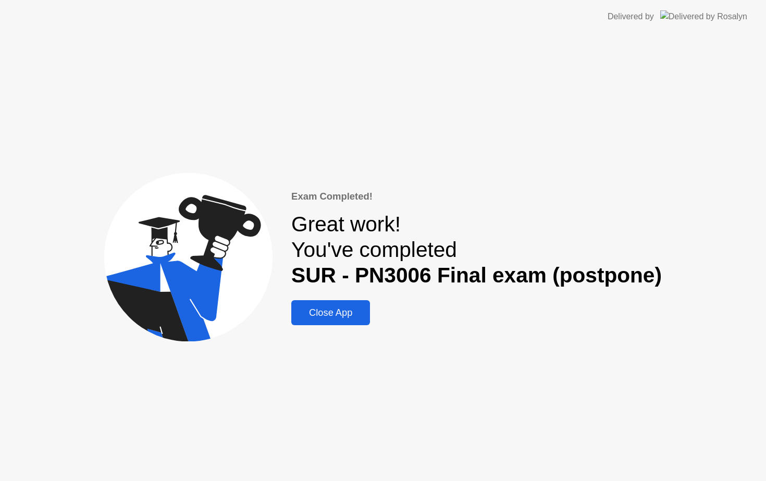  I want to click on div: Great work! You've completed, so click(476, 250).